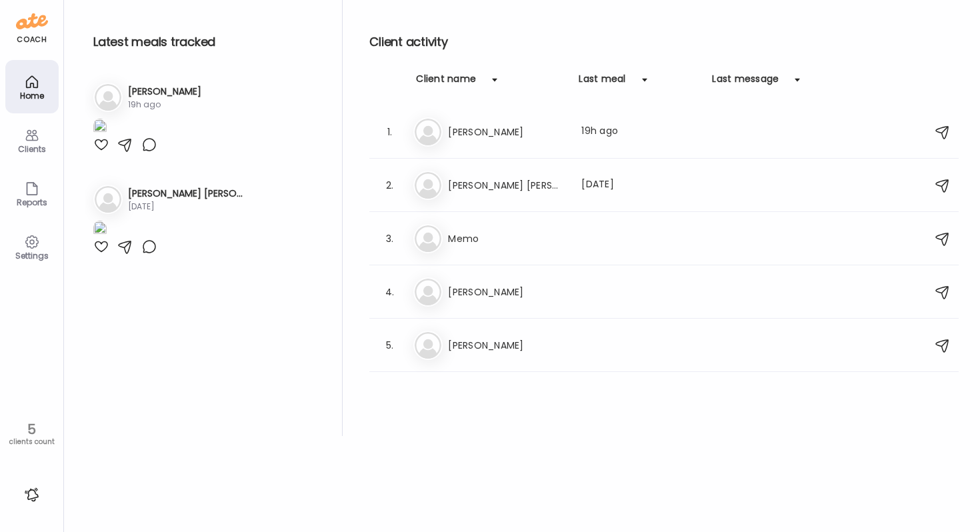 The width and height of the screenshot is (980, 532). What do you see at coordinates (32, 148) in the screenshot?
I see `div: Clients` at bounding box center [32, 148].